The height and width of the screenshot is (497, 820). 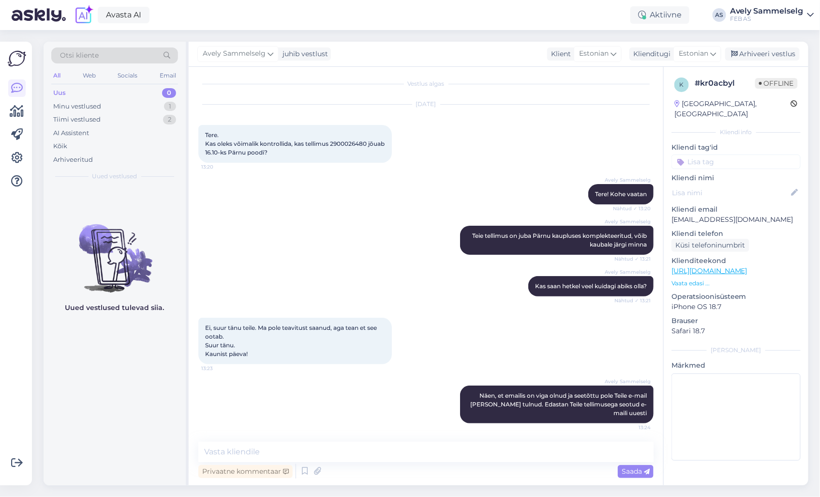 What do you see at coordinates (632, 208) in the screenshot?
I see `span: Nähtud ✓ 13:20` at bounding box center [632, 208].